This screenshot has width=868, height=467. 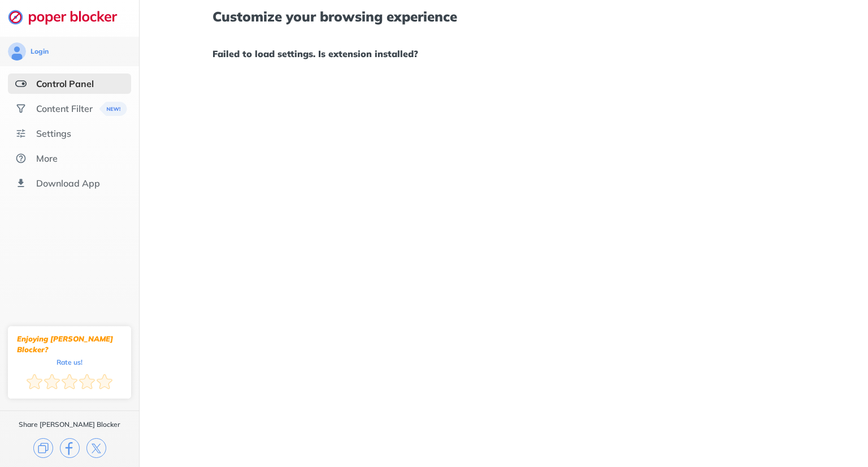 What do you see at coordinates (69, 362) in the screenshot?
I see `div: Rate us!` at bounding box center [69, 362].